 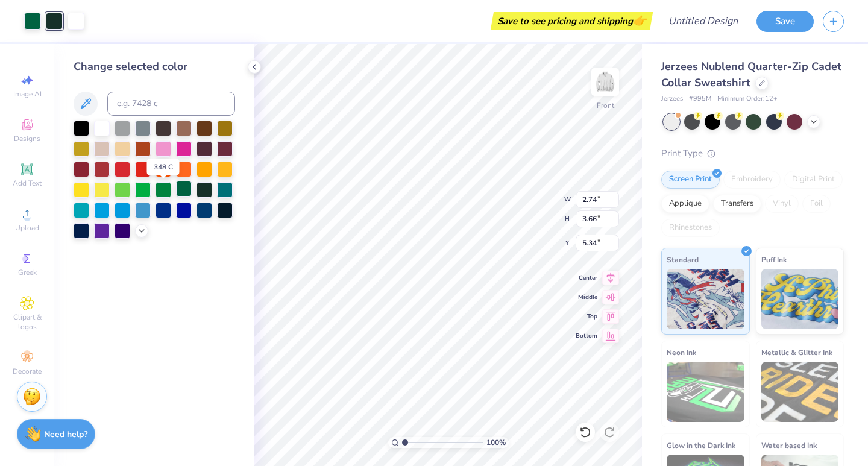 What do you see at coordinates (164, 167) in the screenshot?
I see `div: 348 C` at bounding box center [164, 167].